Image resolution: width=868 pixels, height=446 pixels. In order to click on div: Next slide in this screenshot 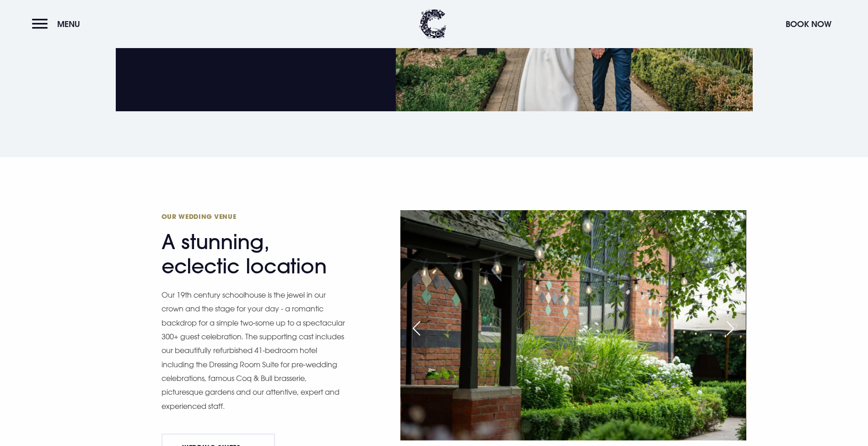, I will do `click(730, 328)`.